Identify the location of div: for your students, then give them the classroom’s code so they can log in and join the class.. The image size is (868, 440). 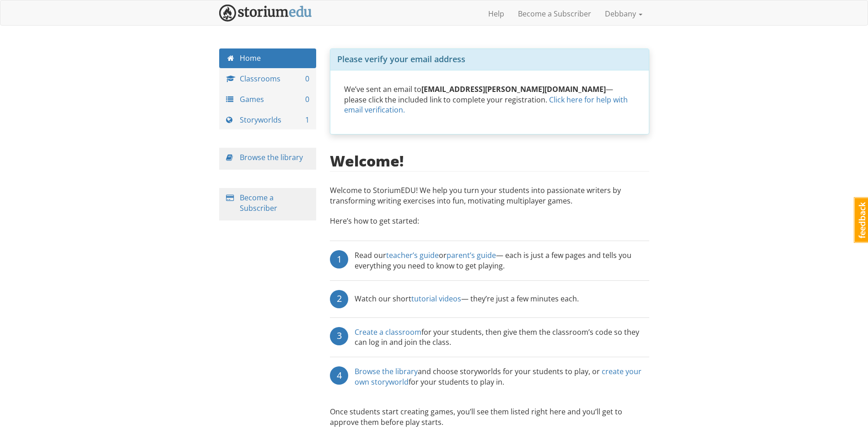
(502, 338).